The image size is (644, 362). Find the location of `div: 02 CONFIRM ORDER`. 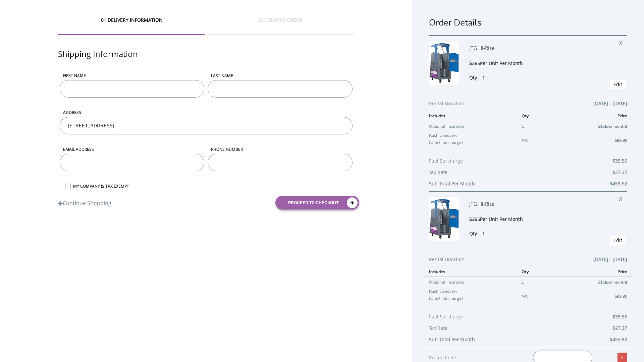

div: 02 CONFIRM ORDER is located at coordinates (280, 26).